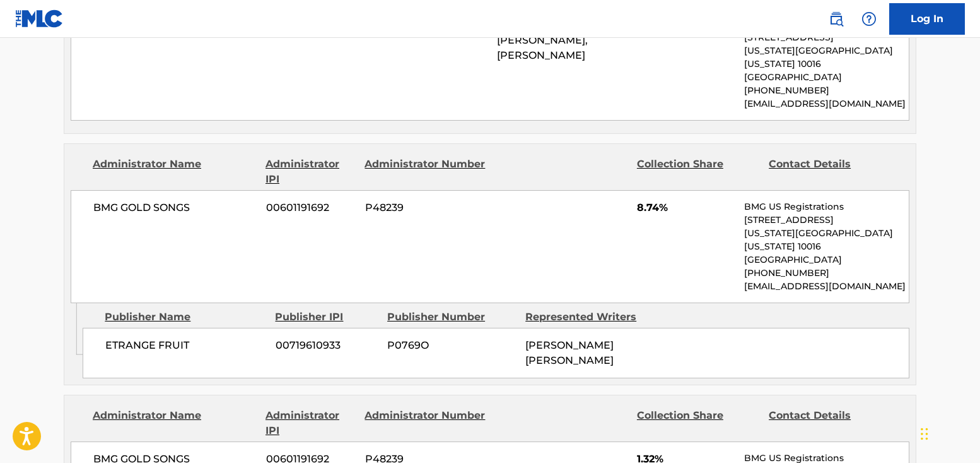  Describe the element at coordinates (39, 18) in the screenshot. I see `img: MLC Logo` at that location.